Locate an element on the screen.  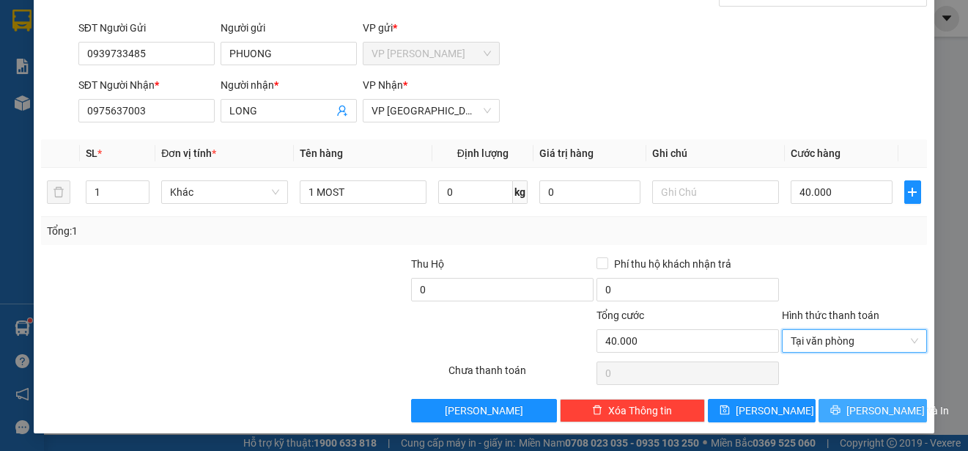
span: Xóa Thông tin is located at coordinates (640, 410).